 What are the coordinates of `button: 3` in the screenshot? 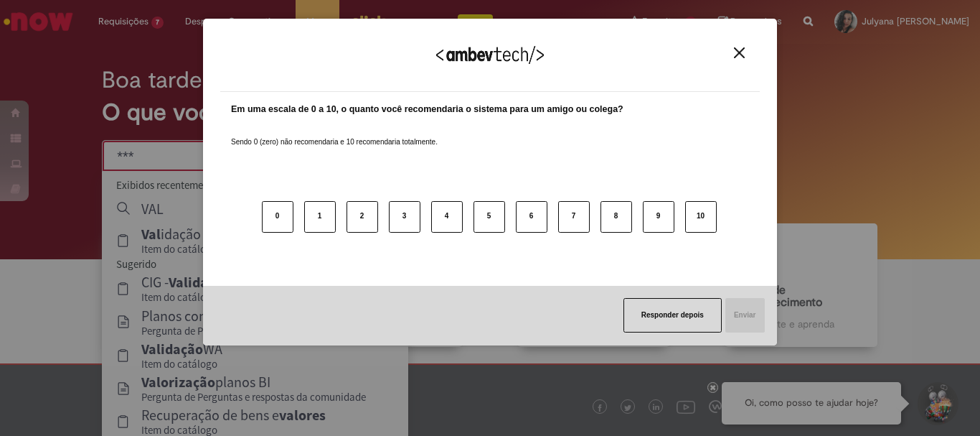 It's located at (404, 217).